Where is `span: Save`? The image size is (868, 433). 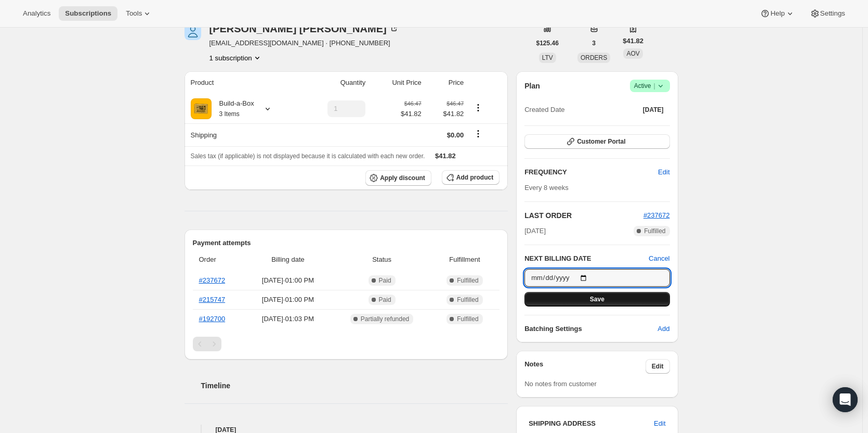 span: Save is located at coordinates (597, 299).